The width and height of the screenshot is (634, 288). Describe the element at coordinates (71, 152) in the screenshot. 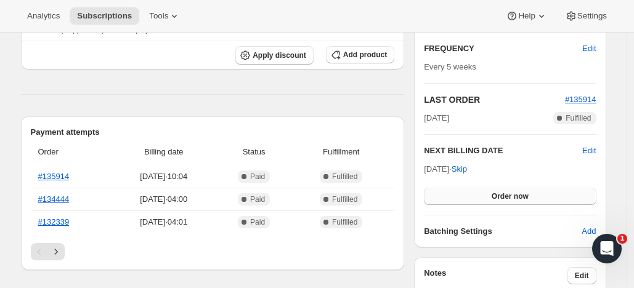

I see `th: Order` at that location.